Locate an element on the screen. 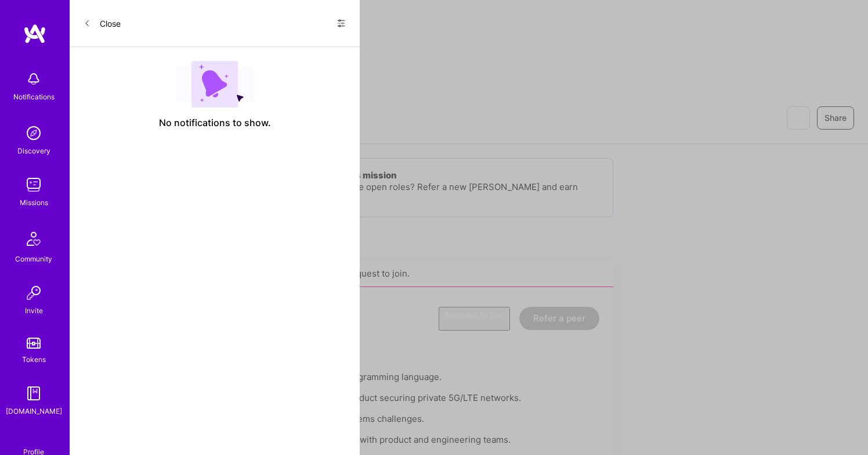  img: Invite is located at coordinates (34, 293).